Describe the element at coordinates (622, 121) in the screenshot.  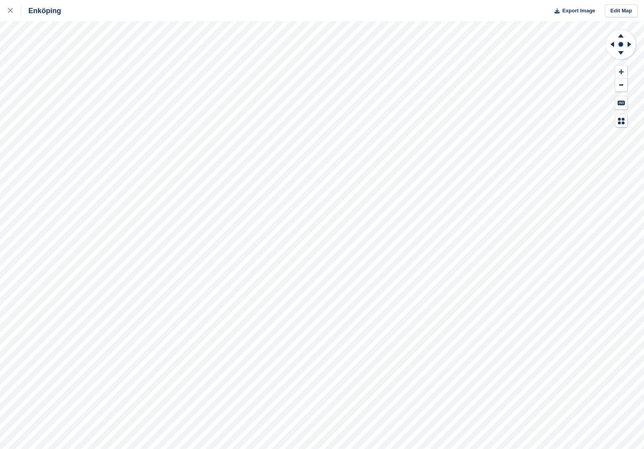
I see `button: Map Legend` at that location.